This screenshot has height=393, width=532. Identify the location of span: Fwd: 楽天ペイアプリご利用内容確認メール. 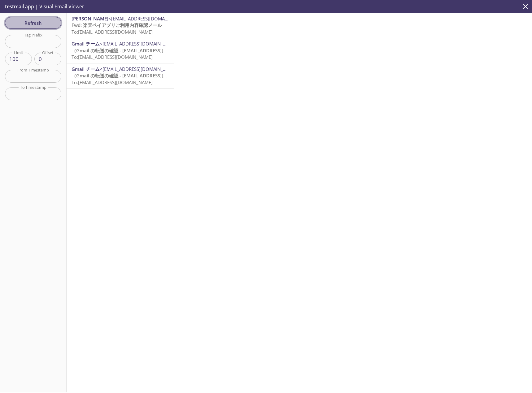
(117, 25).